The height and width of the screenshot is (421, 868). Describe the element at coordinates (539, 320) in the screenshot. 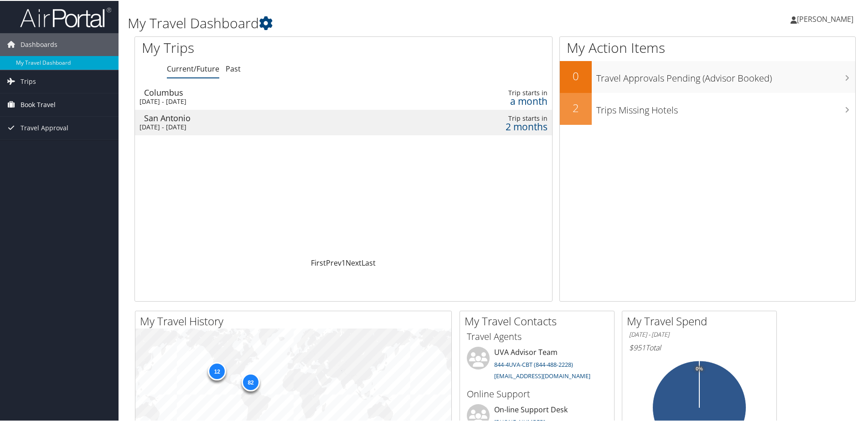

I see `h2: My Travel Contacts` at that location.